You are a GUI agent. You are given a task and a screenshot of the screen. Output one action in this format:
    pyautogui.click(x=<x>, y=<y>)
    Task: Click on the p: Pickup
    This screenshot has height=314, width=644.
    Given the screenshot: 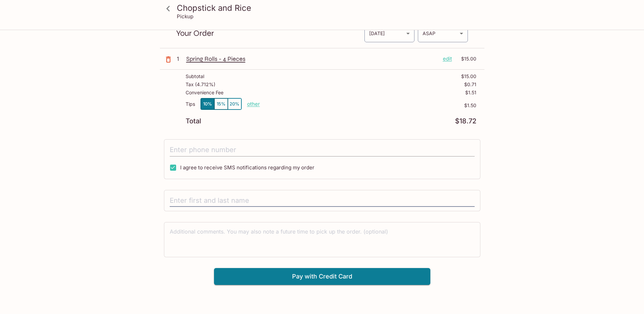 What is the action you would take?
    pyautogui.click(x=185, y=16)
    